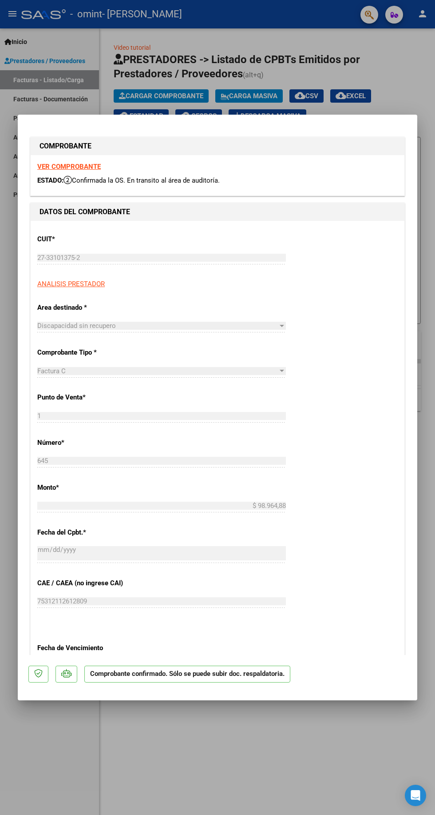 Image resolution: width=435 pixels, height=815 pixels. Describe the element at coordinates (91, 239) in the screenshot. I see `p: CUIT` at that location.